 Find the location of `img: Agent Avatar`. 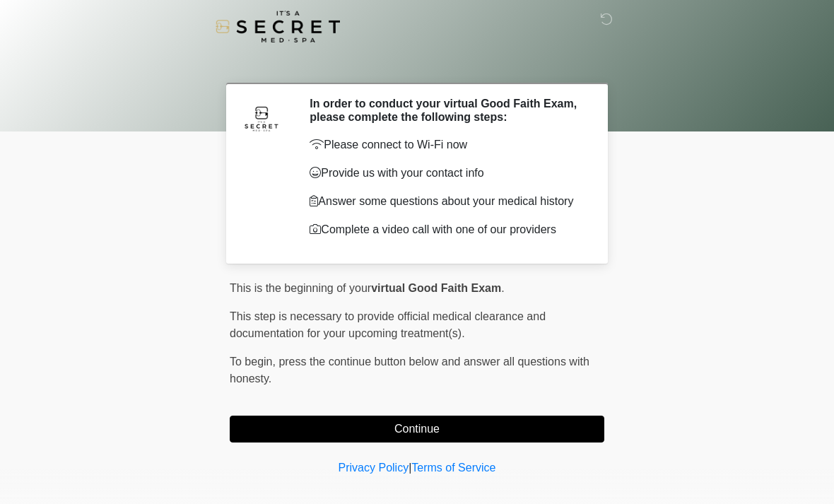

img: Agent Avatar is located at coordinates (261, 118).